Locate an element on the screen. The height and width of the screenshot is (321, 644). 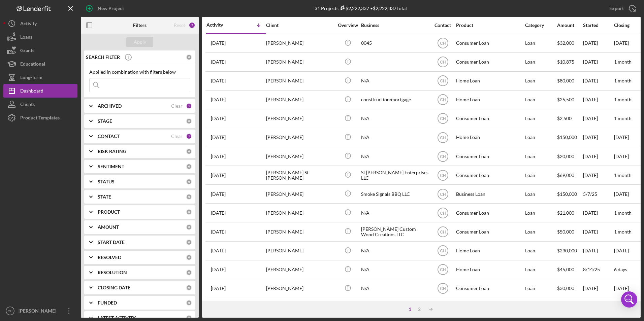
a: Dashboard is located at coordinates (40, 91).